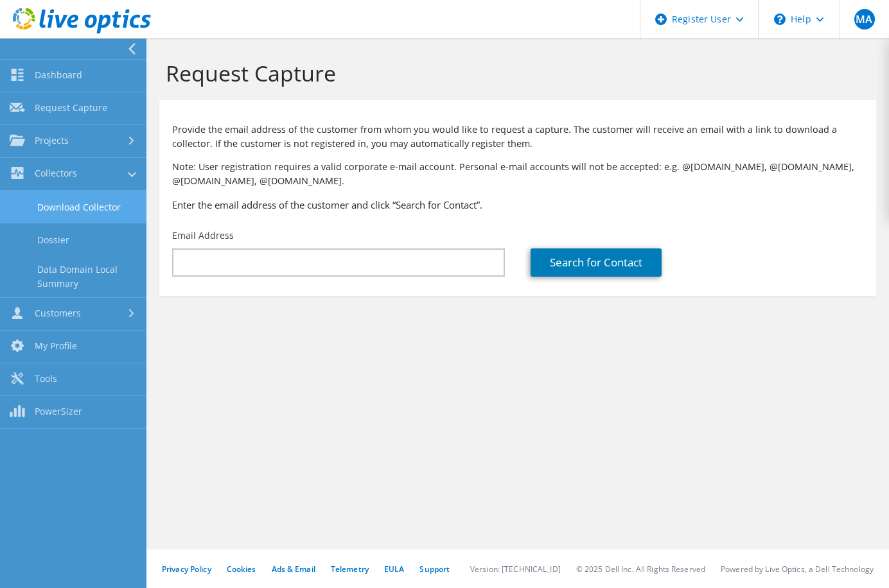  What do you see at coordinates (780, 19) in the screenshot?
I see `svg: \n` at bounding box center [780, 19].